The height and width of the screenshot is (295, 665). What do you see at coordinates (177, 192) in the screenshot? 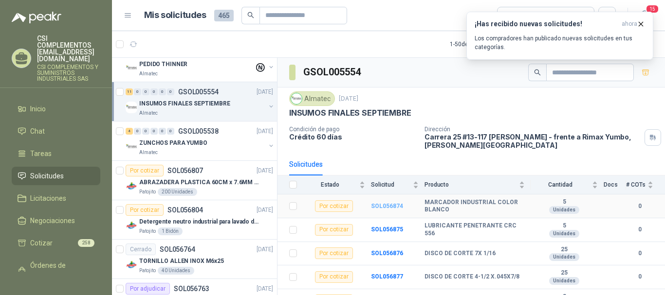
I see `div: 200 Unidades` at bounding box center [177, 192].